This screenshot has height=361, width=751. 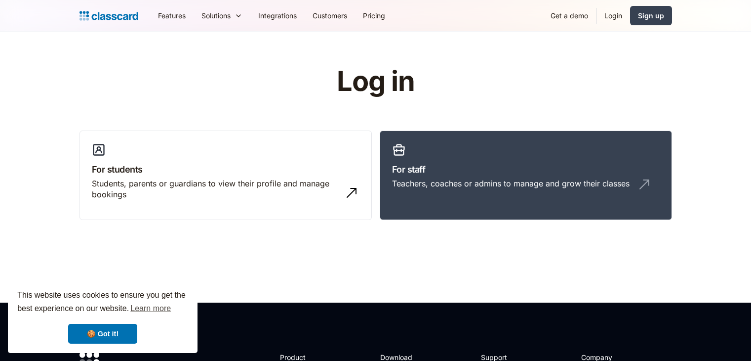 I want to click on h3: For staff, so click(x=526, y=169).